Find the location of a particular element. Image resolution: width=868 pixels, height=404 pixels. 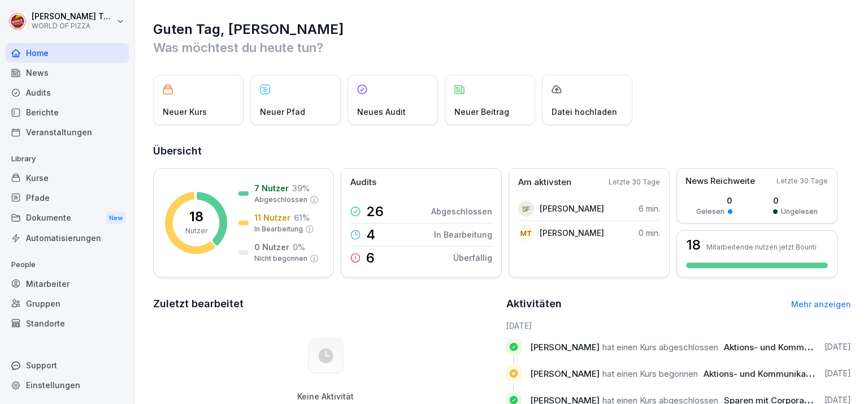

p: Nicht begonnen is located at coordinates (281, 258).